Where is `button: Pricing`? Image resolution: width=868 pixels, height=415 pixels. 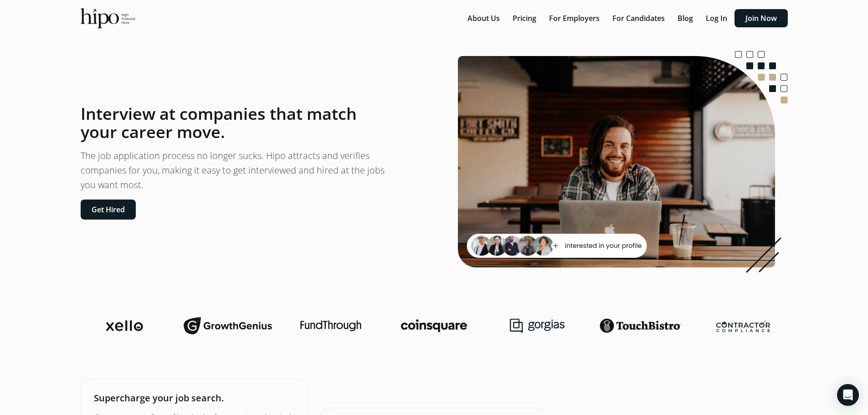 button: Pricing is located at coordinates (524, 18).